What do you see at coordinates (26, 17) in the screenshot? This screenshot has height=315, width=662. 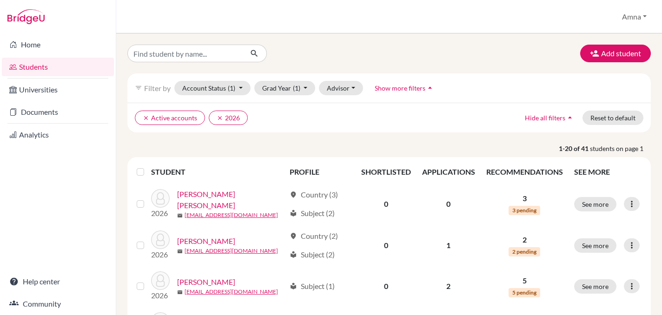 I see `img: Bridge-U` at bounding box center [26, 17].